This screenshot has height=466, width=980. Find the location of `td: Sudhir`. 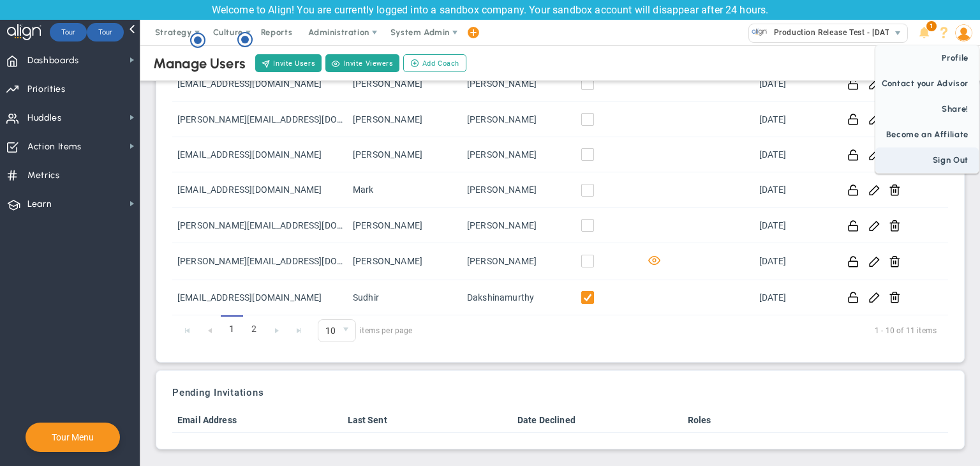

td: Sudhir is located at coordinates (405, 298).